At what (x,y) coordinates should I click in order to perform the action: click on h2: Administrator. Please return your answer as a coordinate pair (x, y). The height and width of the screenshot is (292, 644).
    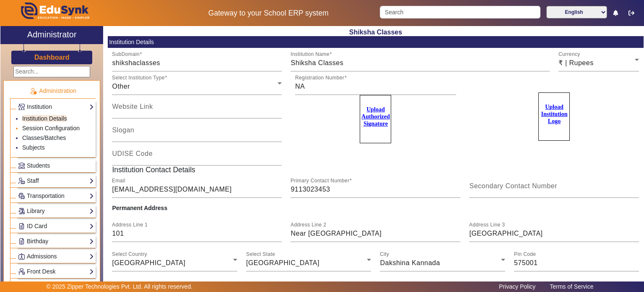
    Looking at the image, I should click on (52, 35).